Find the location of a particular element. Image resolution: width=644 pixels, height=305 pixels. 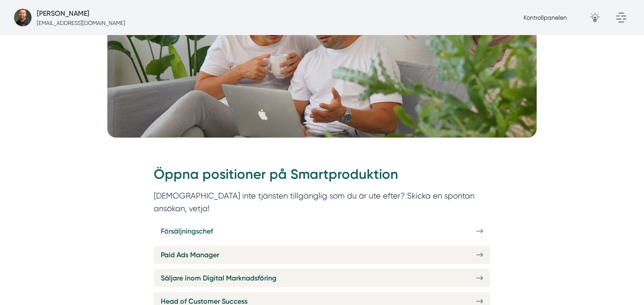

img: bild-pa-smartproduktion-webbyraer-i-dalarnas-lan.jpg is located at coordinates (23, 17).